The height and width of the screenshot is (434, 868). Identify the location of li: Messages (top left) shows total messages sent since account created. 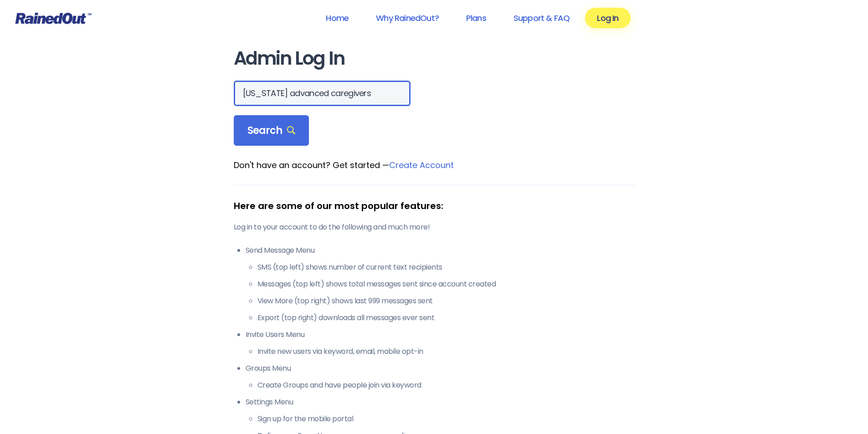
(446, 284).